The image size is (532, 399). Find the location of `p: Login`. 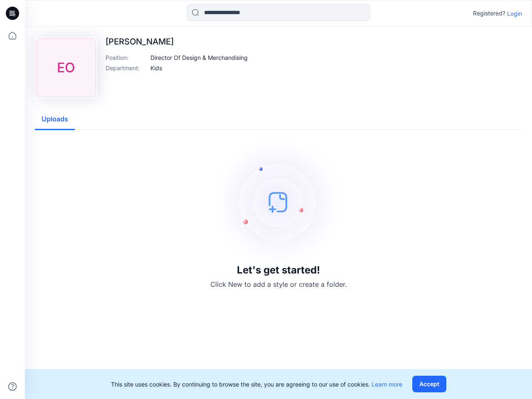

p: Login is located at coordinates (515, 13).